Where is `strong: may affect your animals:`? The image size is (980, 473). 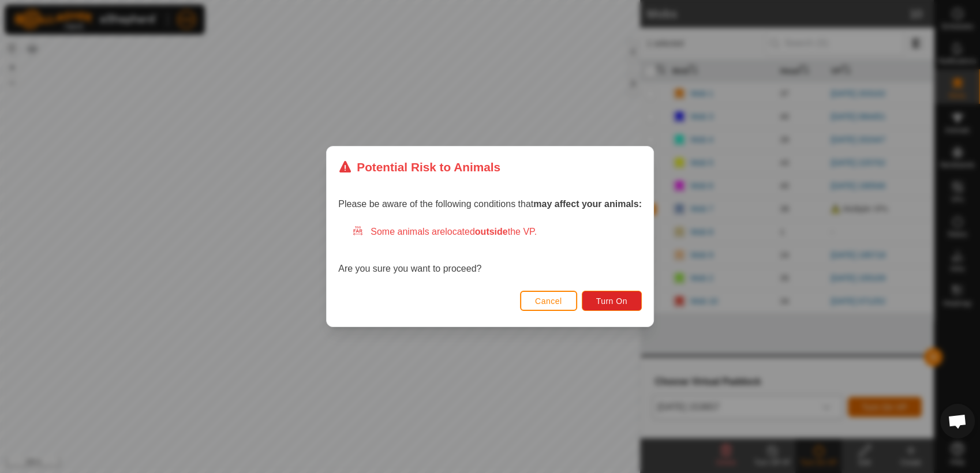 strong: may affect your animals: is located at coordinates (587, 203).